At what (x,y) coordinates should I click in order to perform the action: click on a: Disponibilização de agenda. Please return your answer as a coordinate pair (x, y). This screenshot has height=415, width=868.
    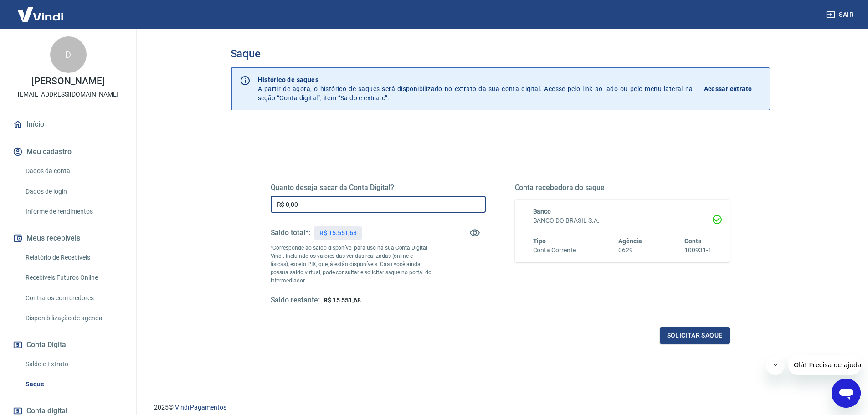
    Looking at the image, I should click on (73, 318).